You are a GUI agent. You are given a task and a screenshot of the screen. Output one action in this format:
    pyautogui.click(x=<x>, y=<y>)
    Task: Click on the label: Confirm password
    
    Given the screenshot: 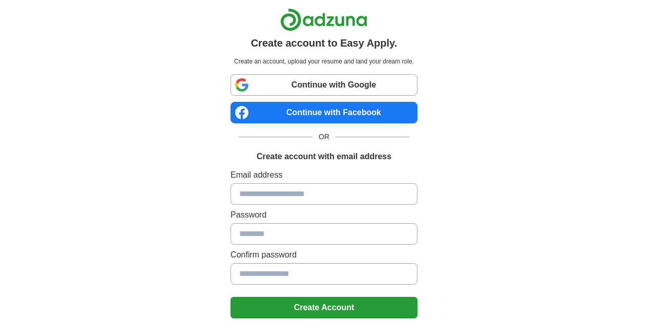 What is the action you would take?
    pyautogui.click(x=324, y=255)
    